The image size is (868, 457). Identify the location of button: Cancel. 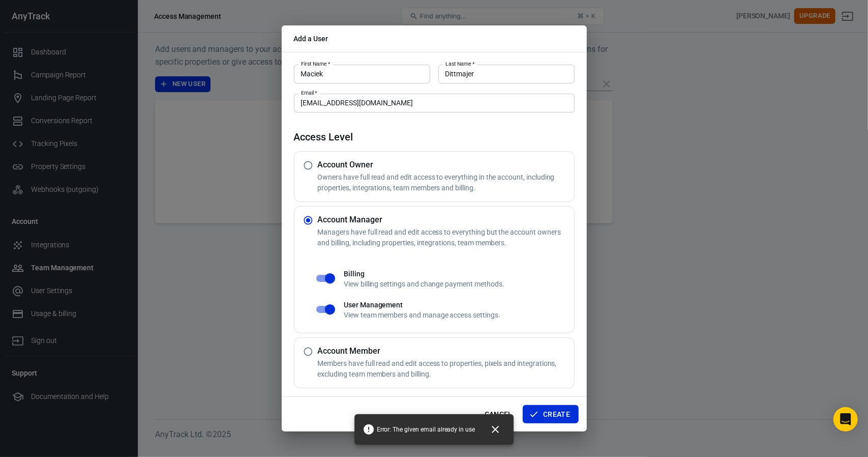
(498, 414).